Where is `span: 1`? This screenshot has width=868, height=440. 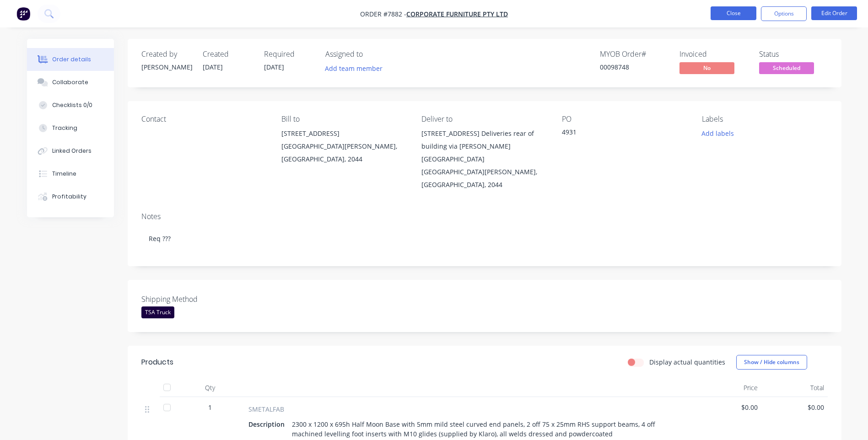
span: 1 is located at coordinates (210, 407).